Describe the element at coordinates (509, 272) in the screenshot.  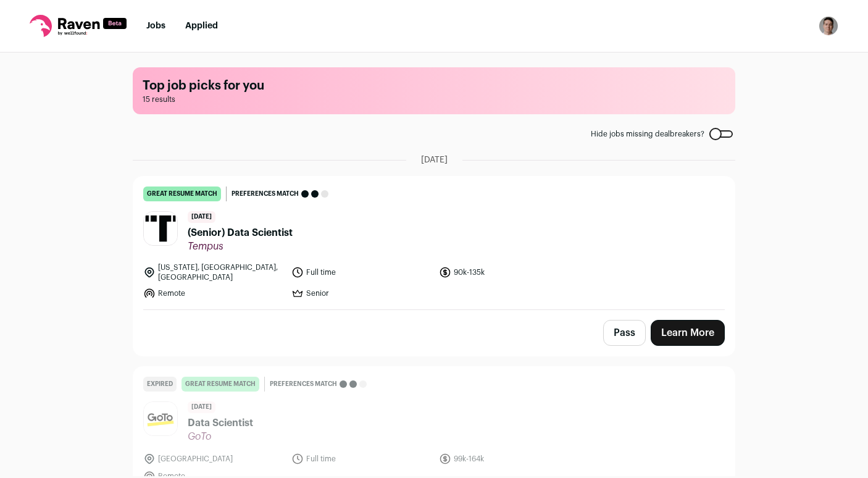
I see `li: 90k-135k` at that location.